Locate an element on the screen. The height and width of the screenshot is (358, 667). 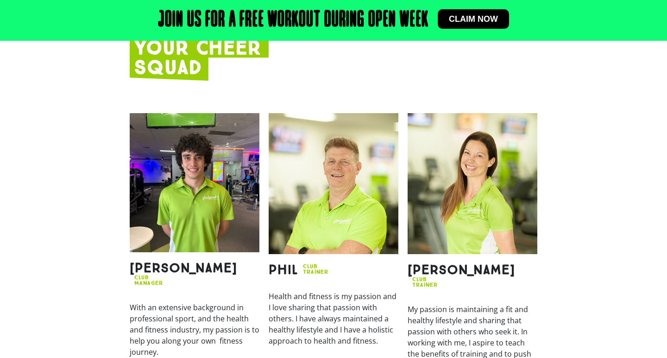
p: With an extensive background in professional sport, and the health and fitness industry, my passi... is located at coordinates (195, 329).